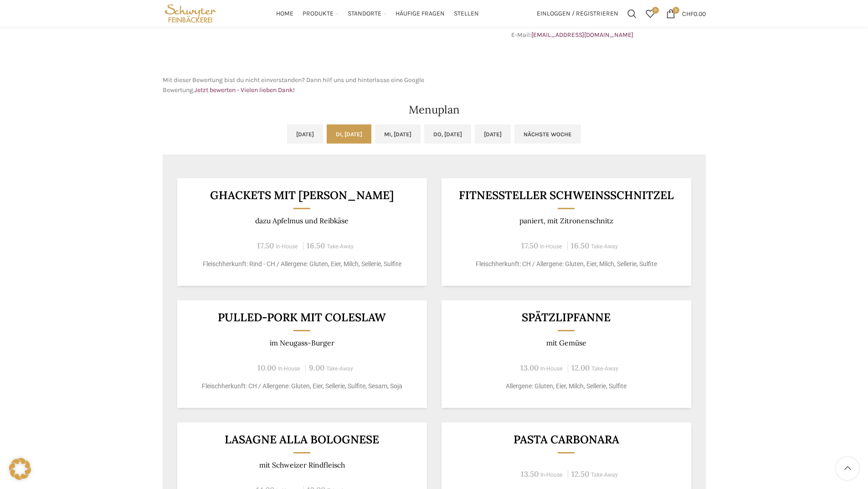  What do you see at coordinates (296, 85) in the screenshot?
I see `p: Mit dieser Bewertung bist du nicht einverstanden? Dann hilf uns und hinterlasse eine Google Bewer...` at bounding box center [296, 85].